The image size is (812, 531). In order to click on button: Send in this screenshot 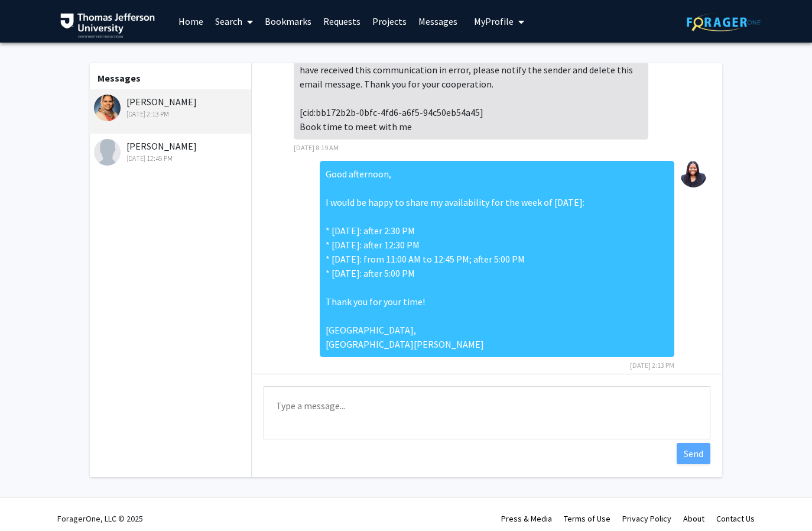, I will do `click(693, 453)`.